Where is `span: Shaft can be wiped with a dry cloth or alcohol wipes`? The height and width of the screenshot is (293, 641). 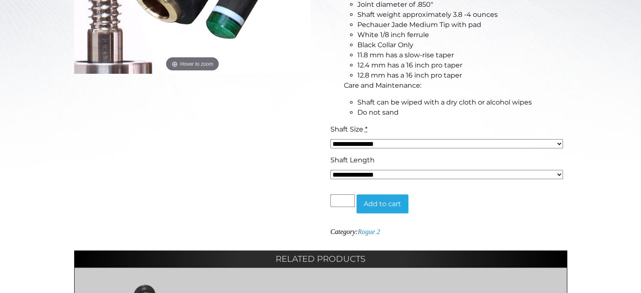 span: Shaft can be wiped with a dry cloth or alcohol wipes is located at coordinates (444, 102).